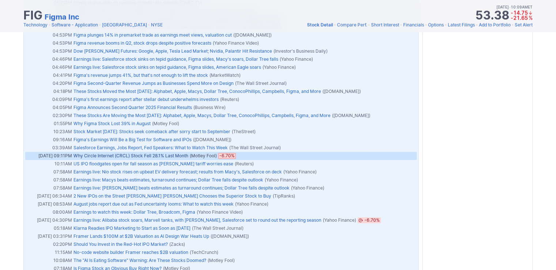  What do you see at coordinates (49, 260) in the screenshot?
I see `td: 10:08AM` at bounding box center [49, 260].